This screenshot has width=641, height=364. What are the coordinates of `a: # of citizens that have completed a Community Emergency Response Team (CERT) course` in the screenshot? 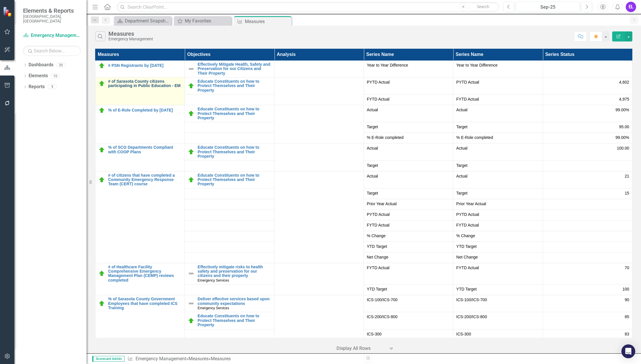 It's located at (145, 180).